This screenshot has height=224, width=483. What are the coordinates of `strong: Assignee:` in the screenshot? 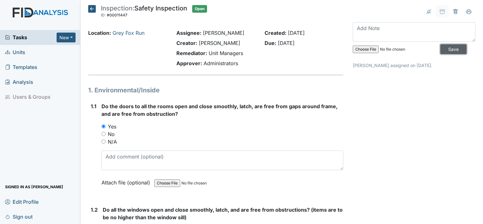 It's located at (189, 33).